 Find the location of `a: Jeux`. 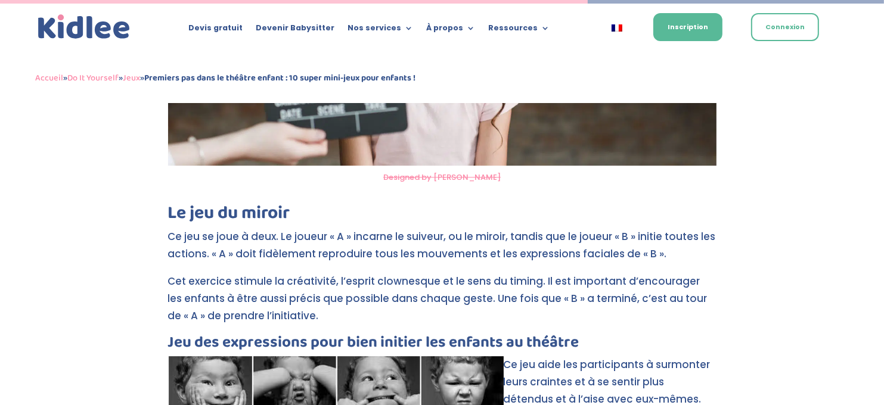

a: Jeux is located at coordinates (131, 78).